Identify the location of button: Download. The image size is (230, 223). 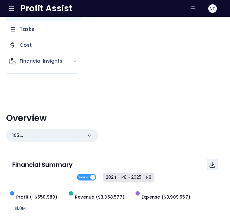
(212, 165).